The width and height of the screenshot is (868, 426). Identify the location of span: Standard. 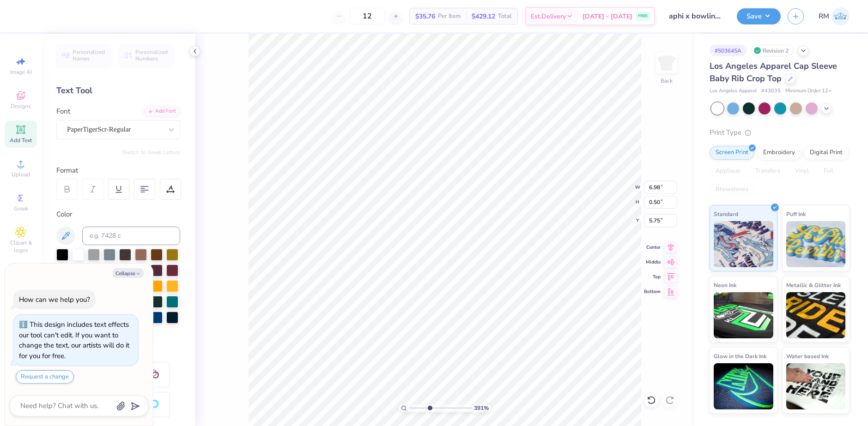
(726, 214).